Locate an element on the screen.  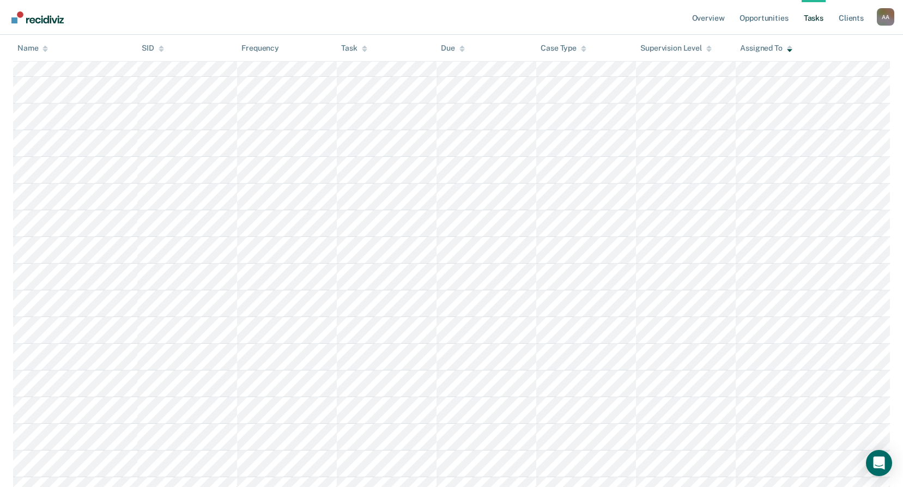
div: SID is located at coordinates (153, 48).